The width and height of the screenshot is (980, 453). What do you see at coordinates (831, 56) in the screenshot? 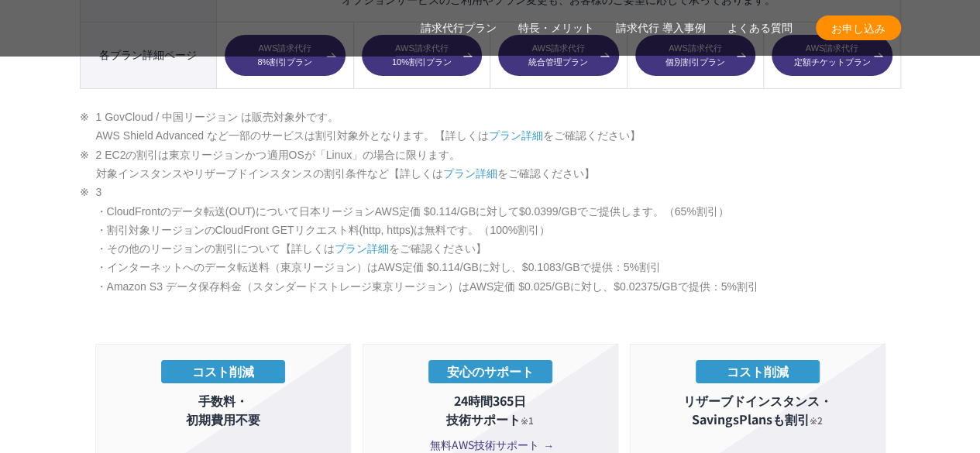
I see `a: AWS請求代行定額チケットプラン` at bounding box center [831, 56].